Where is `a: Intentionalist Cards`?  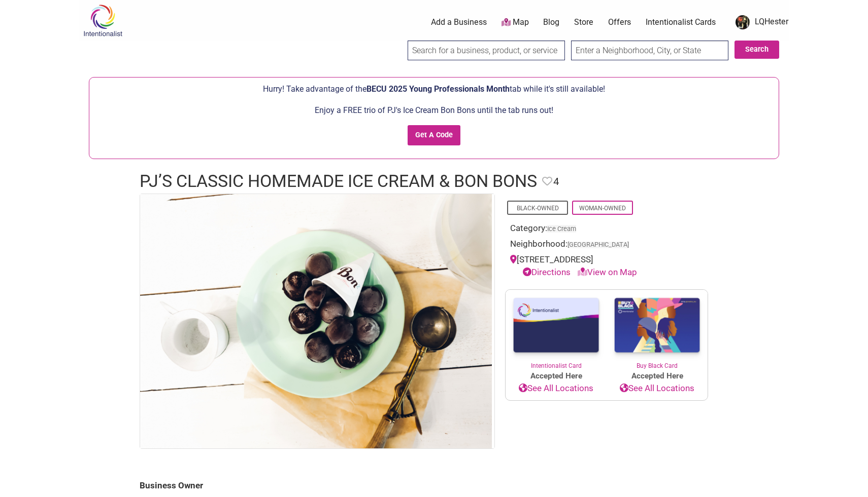 a: Intentionalist Cards is located at coordinates (681, 23).